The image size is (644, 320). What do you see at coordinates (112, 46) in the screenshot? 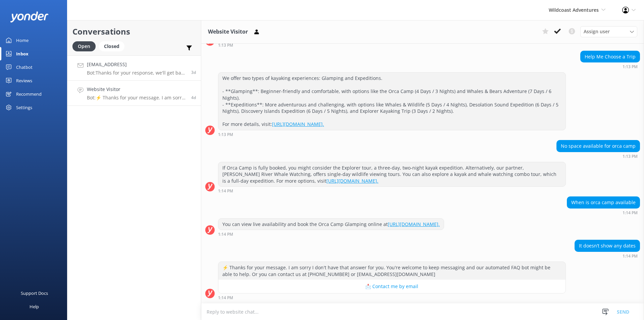
I see `div: Closed` at bounding box center [112, 46].